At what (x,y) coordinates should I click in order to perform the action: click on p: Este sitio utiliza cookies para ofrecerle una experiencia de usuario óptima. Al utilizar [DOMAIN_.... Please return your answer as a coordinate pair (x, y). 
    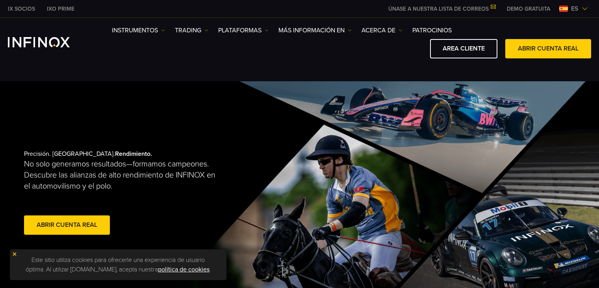
    Looking at the image, I should click on (118, 264).